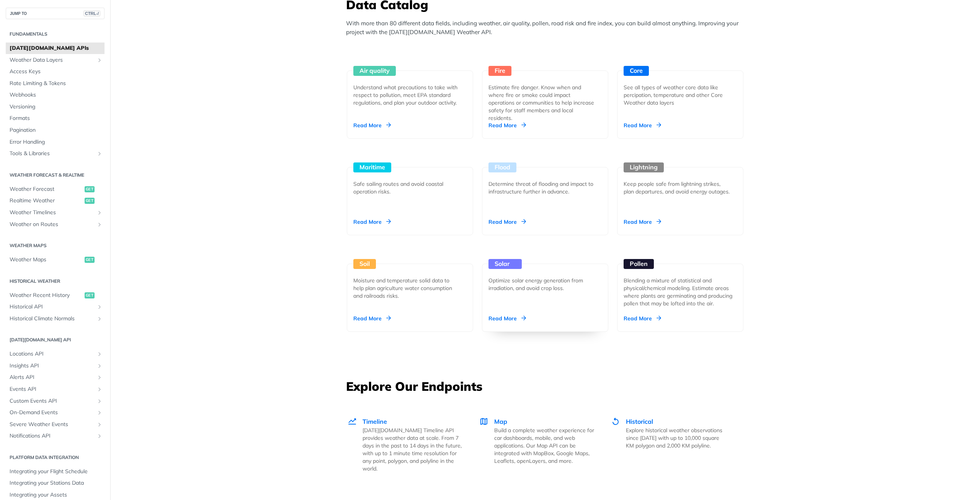  I want to click on span: Historical API, so click(52, 307).